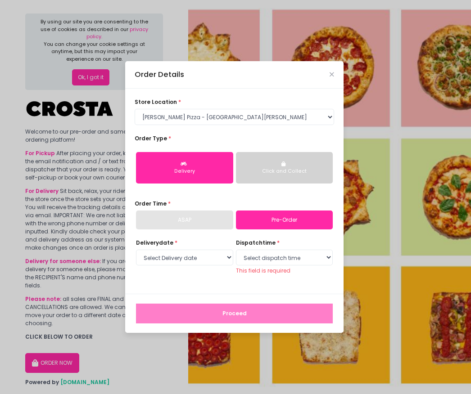 The width and height of the screenshot is (471, 394). Describe the element at coordinates (284, 168) in the screenshot. I see `button: Click and Collect` at that location.